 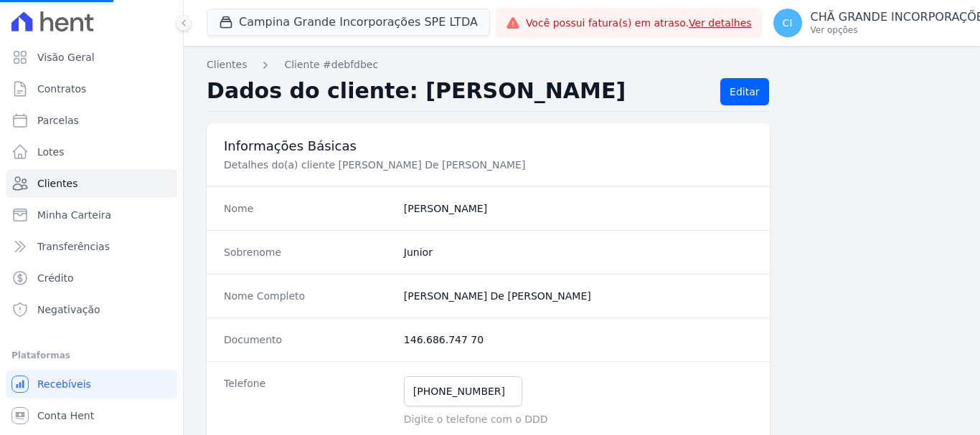 I want to click on dt: Nome Completo, so click(x=308, y=296).